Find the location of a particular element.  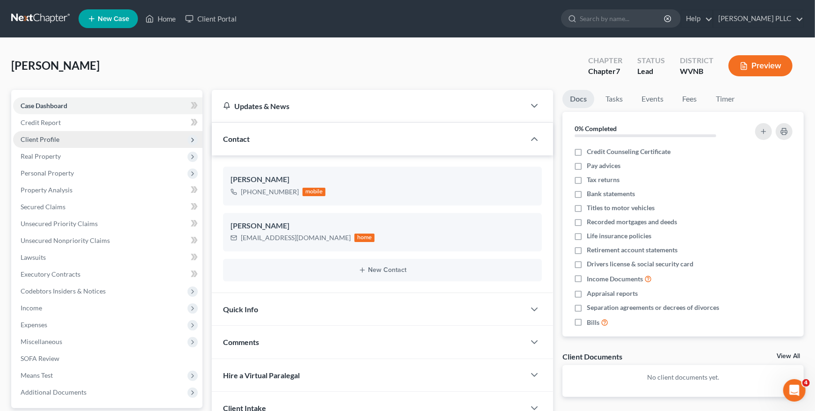

div: mobile is located at coordinates (314, 192).